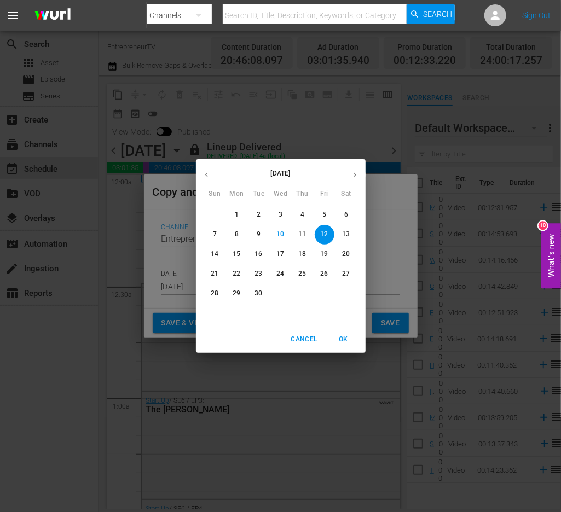 This screenshot has height=512, width=561. Describe the element at coordinates (237, 235) in the screenshot. I see `button: 8` at that location.